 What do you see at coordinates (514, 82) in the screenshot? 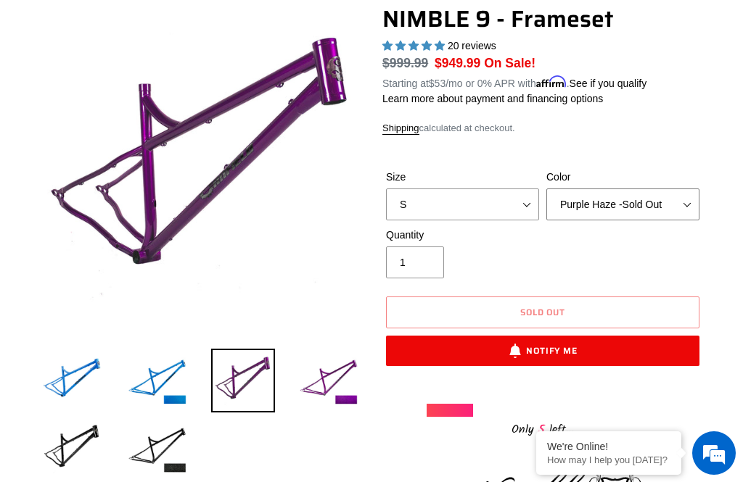
I see `p: Starting at /mo or 0% APR with .` at bounding box center [514, 82].